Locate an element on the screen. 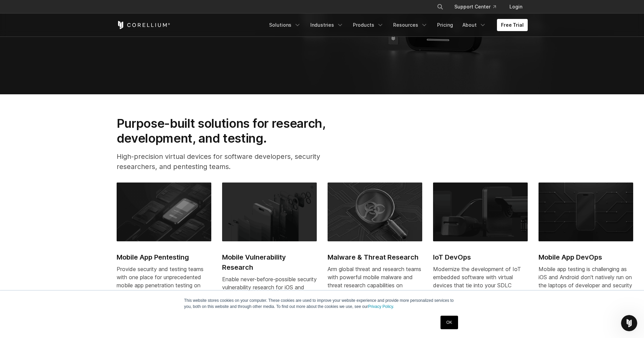  button: Search is located at coordinates (440, 7).